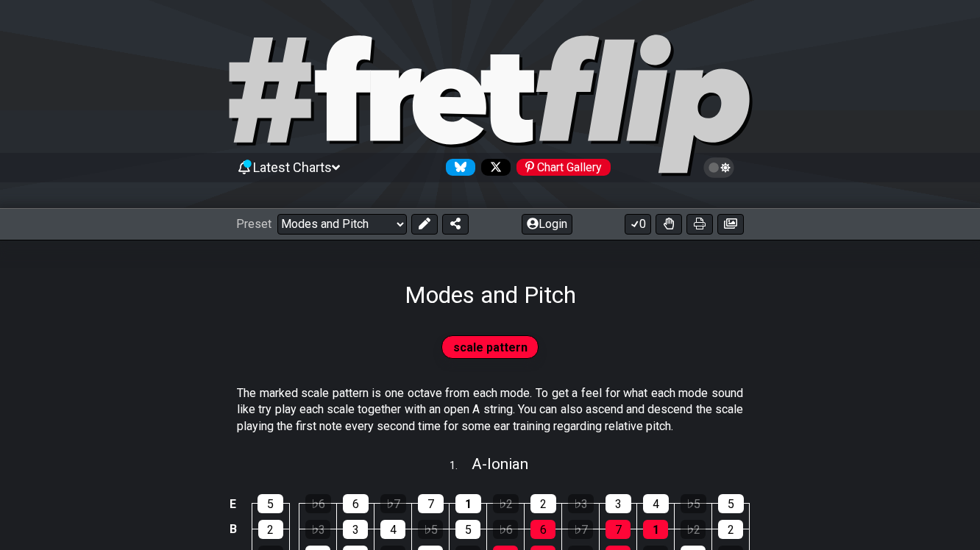 The image size is (980, 550). I want to click on button: Print, so click(700, 224).